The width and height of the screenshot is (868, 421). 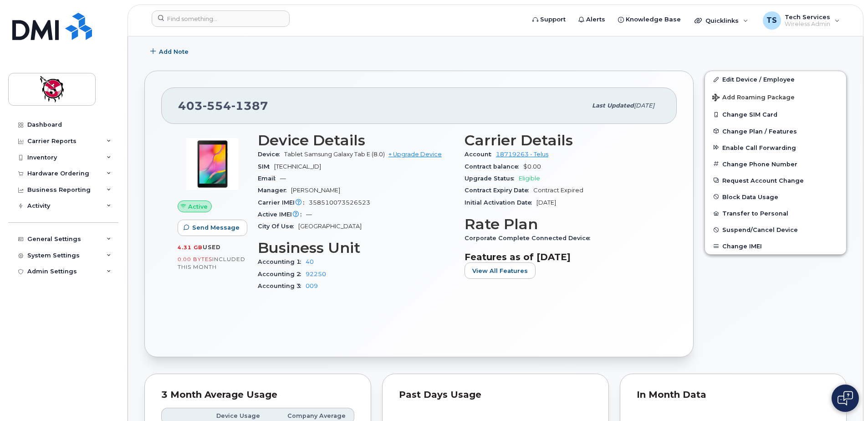 What do you see at coordinates (281, 262) in the screenshot?
I see `span: Accounting 1` at bounding box center [281, 262].